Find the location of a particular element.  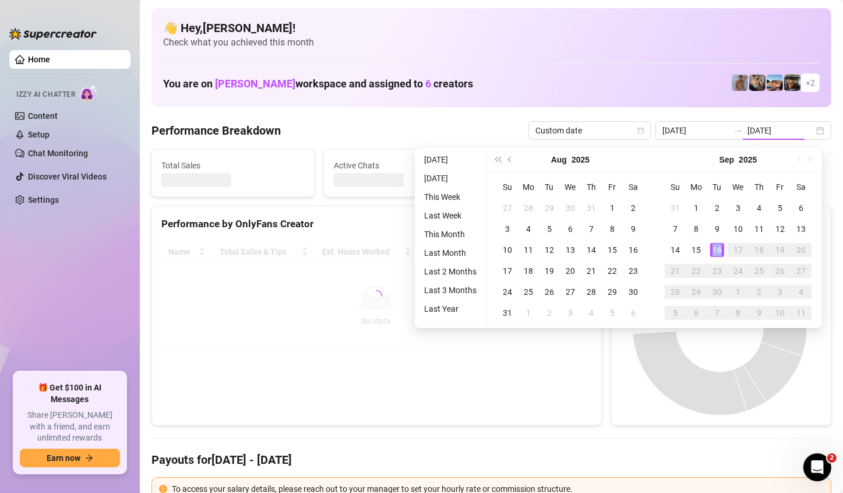

img: Nathan is located at coordinates (792, 83).